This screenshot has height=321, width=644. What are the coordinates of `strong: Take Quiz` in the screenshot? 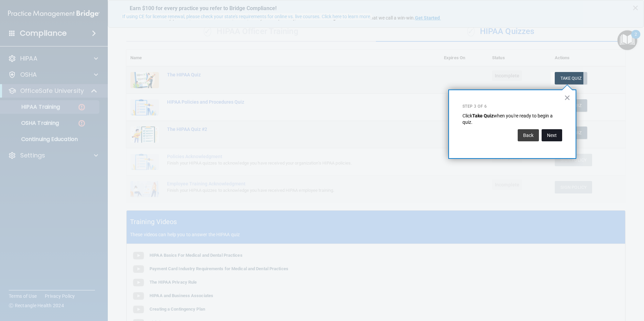 It's located at (482, 116).